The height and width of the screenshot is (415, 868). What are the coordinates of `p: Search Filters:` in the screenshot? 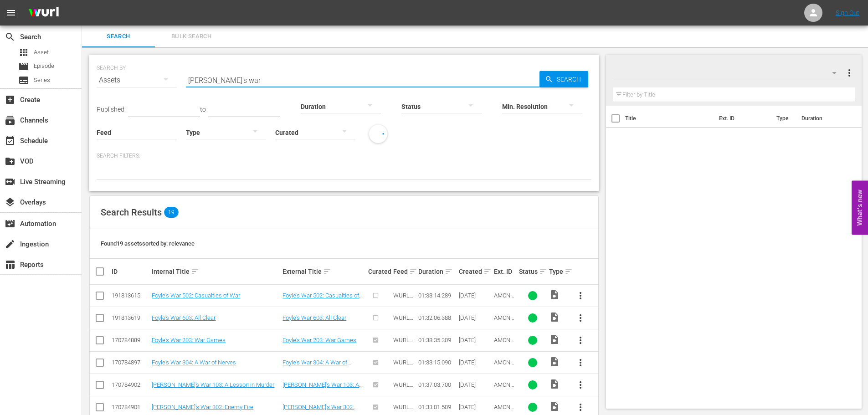 It's located at (344, 156).